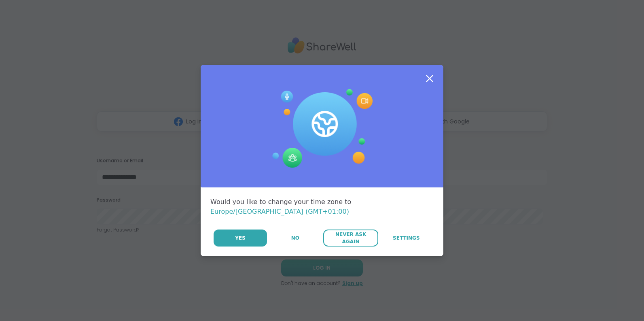  Describe the element at coordinates (322, 129) in the screenshot. I see `img: Session Experience` at that location.